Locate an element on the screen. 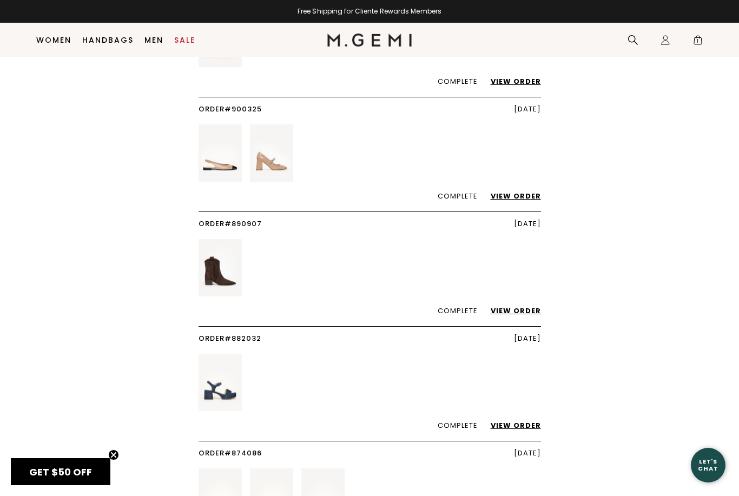 The image size is (739, 496). button: Close teaser is located at coordinates (114, 455).